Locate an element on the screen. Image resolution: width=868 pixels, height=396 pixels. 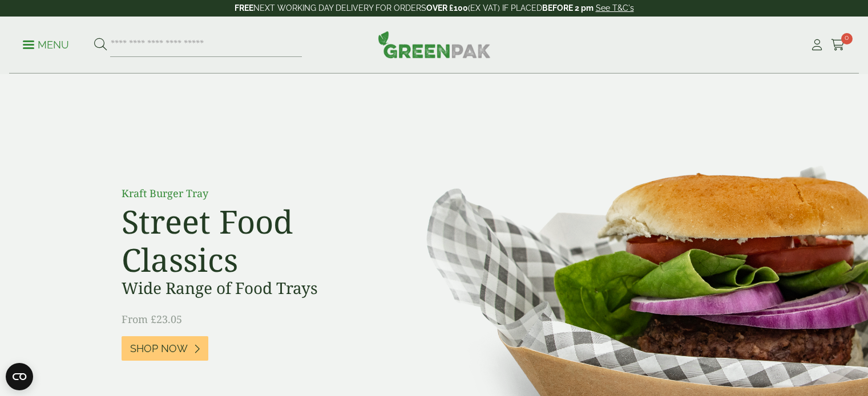
strong: OVER £100 is located at coordinates (447, 8).